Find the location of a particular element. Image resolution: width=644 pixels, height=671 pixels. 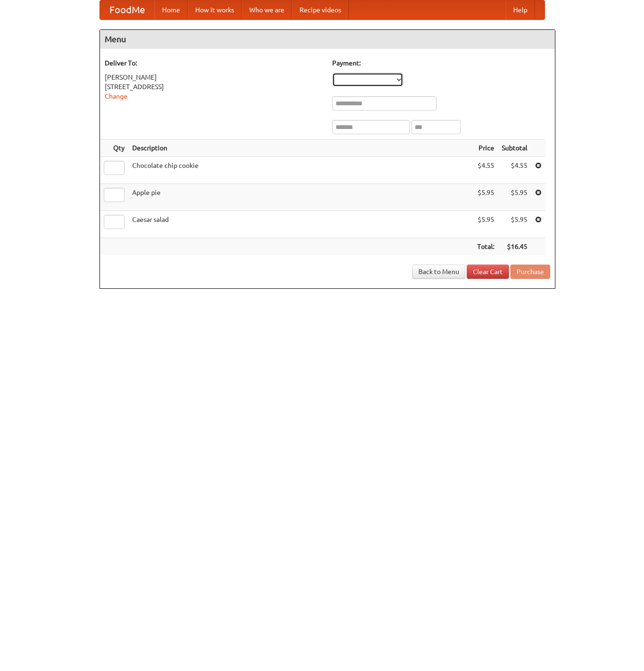

th: Subtotal is located at coordinates (515, 148).